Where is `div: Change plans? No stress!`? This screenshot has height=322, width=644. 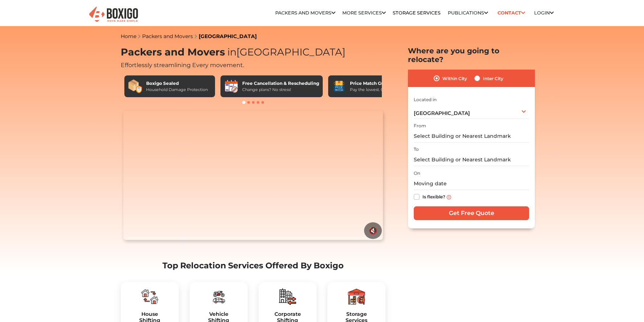
div: Change plans? No stress! is located at coordinates (281, 90).